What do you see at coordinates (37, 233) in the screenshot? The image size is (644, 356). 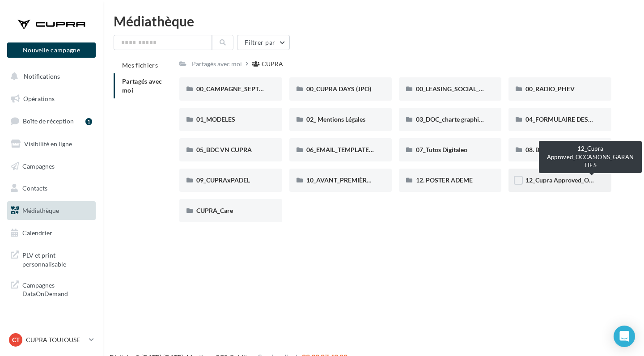 I see `span: Calendrier` at bounding box center [37, 233].